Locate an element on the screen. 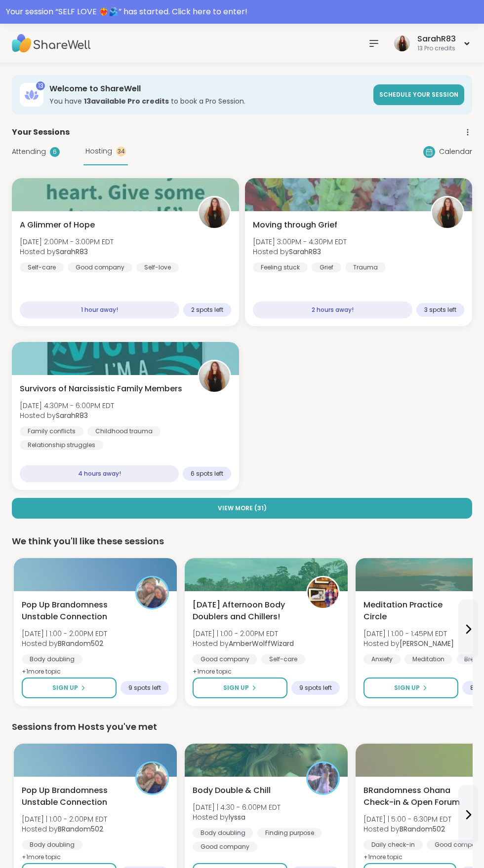 Image resolution: width=484 pixels, height=868 pixels. span: 2 spots left is located at coordinates (207, 310).